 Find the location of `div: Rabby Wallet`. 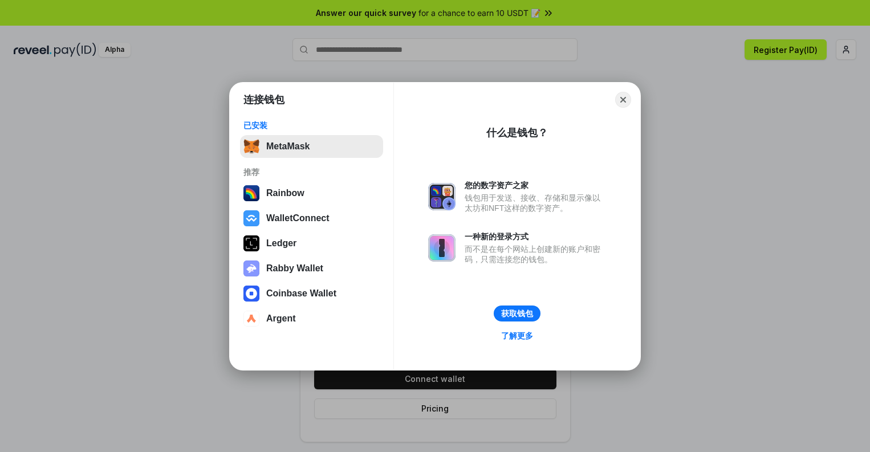

div: Rabby Wallet is located at coordinates (295, 269).